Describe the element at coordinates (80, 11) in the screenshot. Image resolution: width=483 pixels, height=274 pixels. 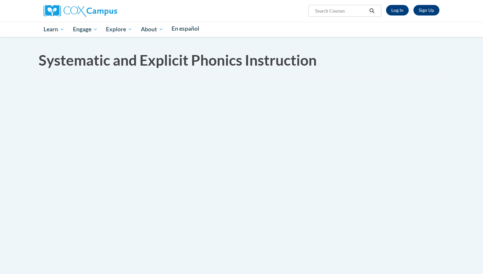
I see `img: Cox Campus` at that location.